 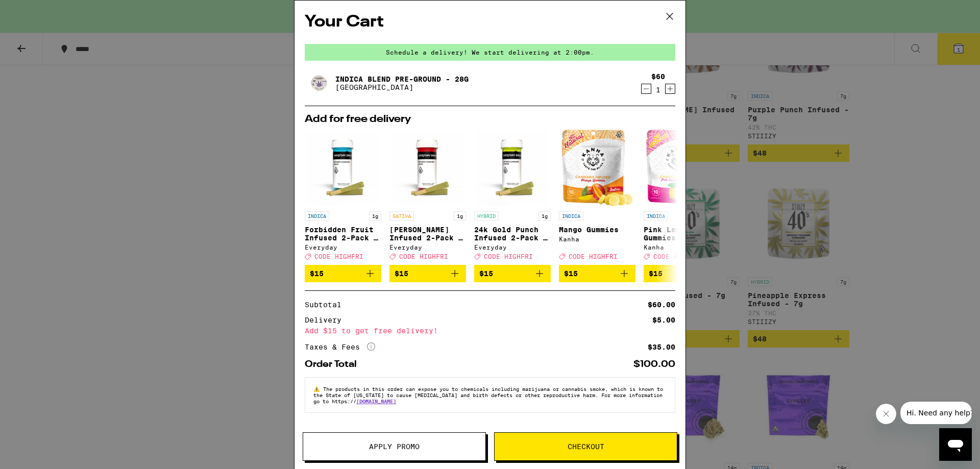 I want to click on a: Open page for 24k Gold Punch Infused 2-Pack - 1g from Everyday, so click(x=512, y=197).